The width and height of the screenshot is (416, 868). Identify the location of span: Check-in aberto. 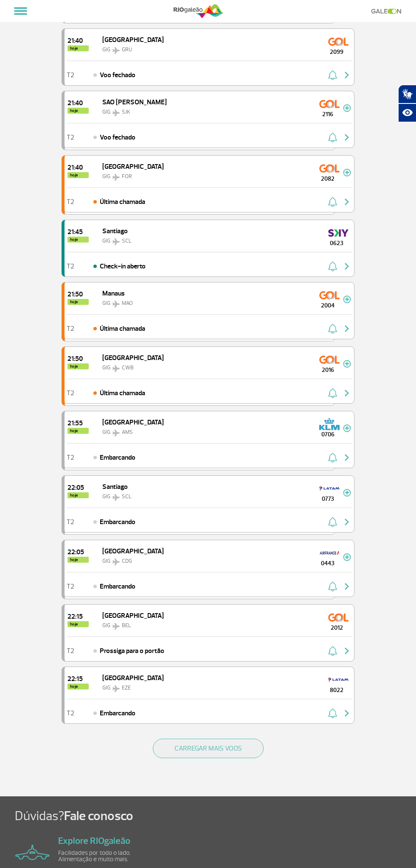
(123, 267).